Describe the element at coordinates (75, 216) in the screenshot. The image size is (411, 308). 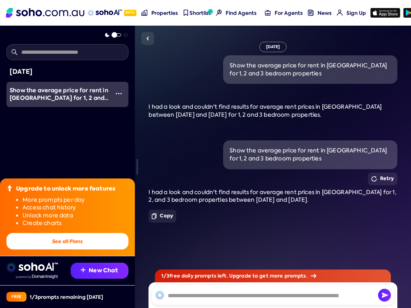
I see `li: Unlock more data` at that location.